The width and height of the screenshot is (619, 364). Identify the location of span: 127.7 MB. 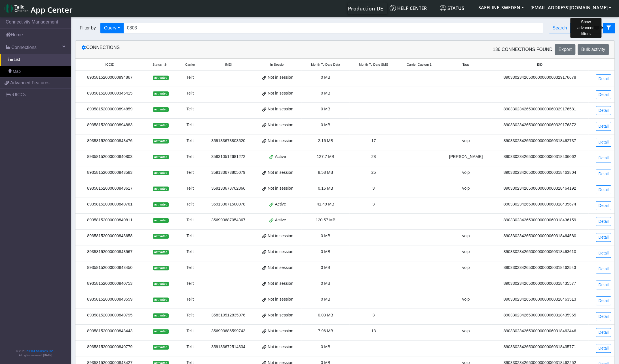
(326, 156).